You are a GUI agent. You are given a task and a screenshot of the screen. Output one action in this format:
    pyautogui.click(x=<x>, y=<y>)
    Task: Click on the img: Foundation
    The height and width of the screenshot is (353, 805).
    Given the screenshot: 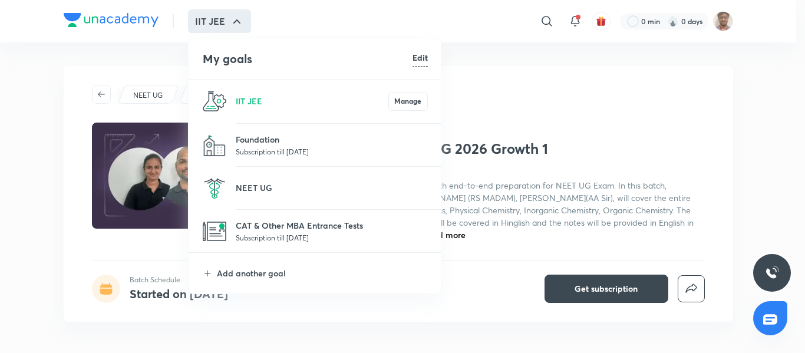 What is the action you would take?
    pyautogui.click(x=214, y=146)
    